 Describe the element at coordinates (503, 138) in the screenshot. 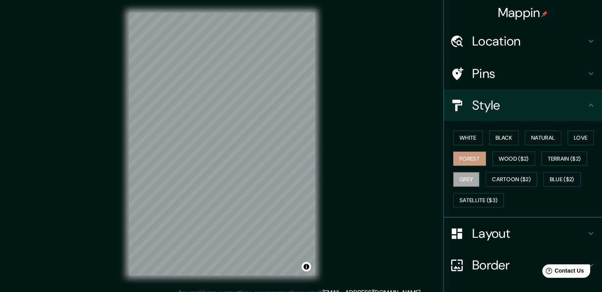

I see `button: Black` at that location.